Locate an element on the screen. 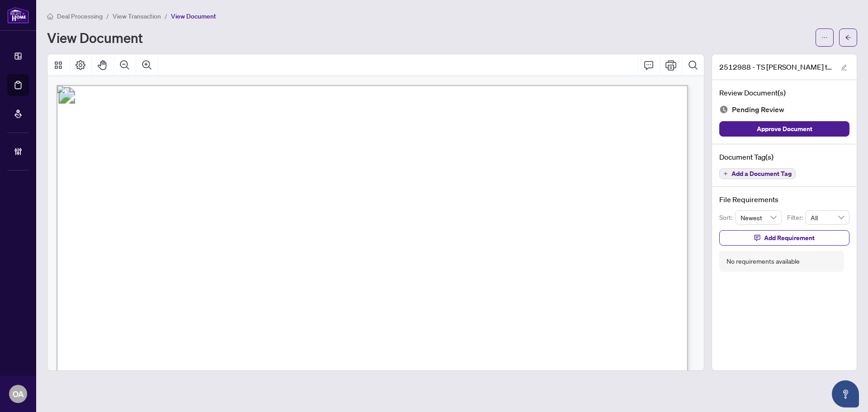 The height and width of the screenshot is (412, 868). span: home is located at coordinates (50, 16).